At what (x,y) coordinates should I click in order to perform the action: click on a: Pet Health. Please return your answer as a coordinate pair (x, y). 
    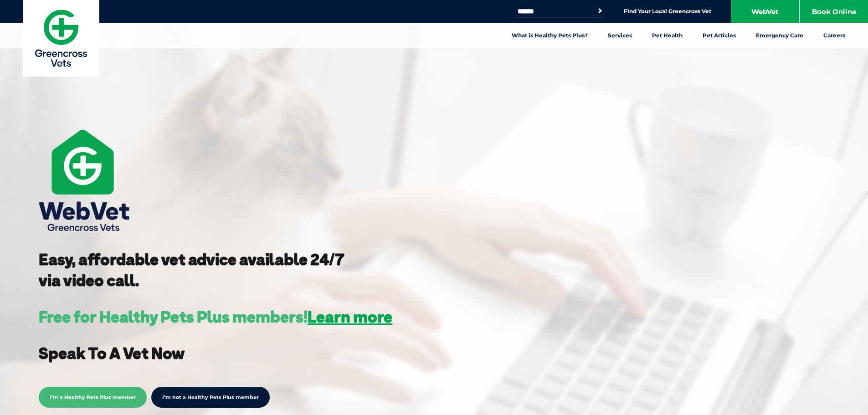
    Looking at the image, I should click on (667, 36).